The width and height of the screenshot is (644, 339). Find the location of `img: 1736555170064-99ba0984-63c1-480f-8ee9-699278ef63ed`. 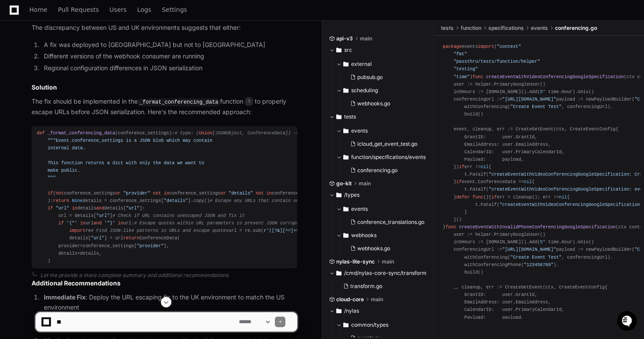

img: 1736555170064-99ba0984-63c1-480f-8ee9-699278ef63ed is located at coordinates (17, 73).